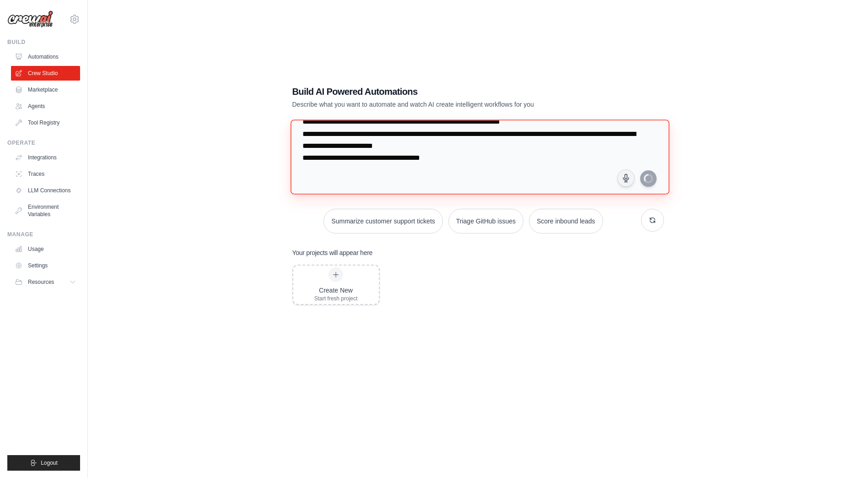 The image size is (868, 478). What do you see at coordinates (486, 221) in the screenshot?
I see `button: Triage GitHub issues` at bounding box center [486, 221].